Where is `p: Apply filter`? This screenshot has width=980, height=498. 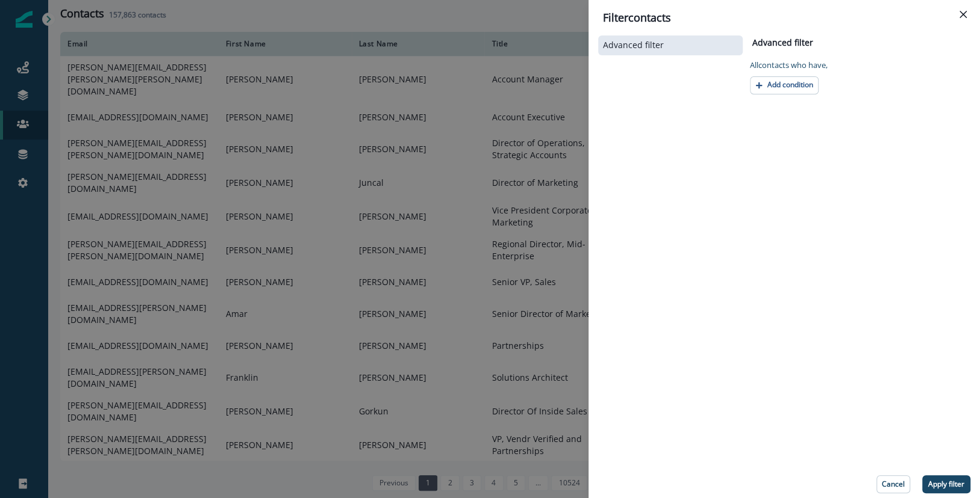
p: Apply filter is located at coordinates (946, 485).